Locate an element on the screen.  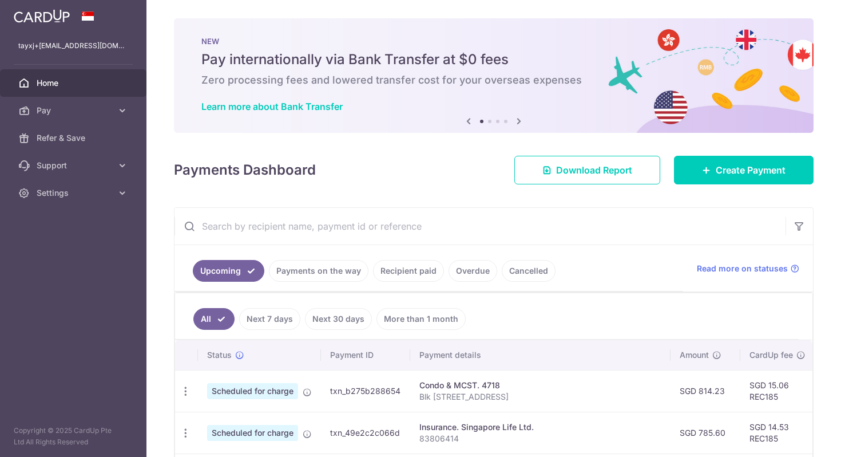
td: txn_49e2c2c066d is located at coordinates (366, 432).